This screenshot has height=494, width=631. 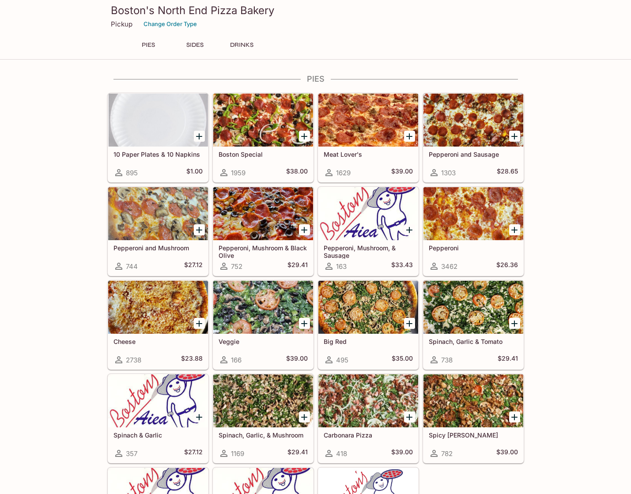 What do you see at coordinates (158, 248) in the screenshot?
I see `h5: Pepperoni and Mushroom` at bounding box center [158, 248].